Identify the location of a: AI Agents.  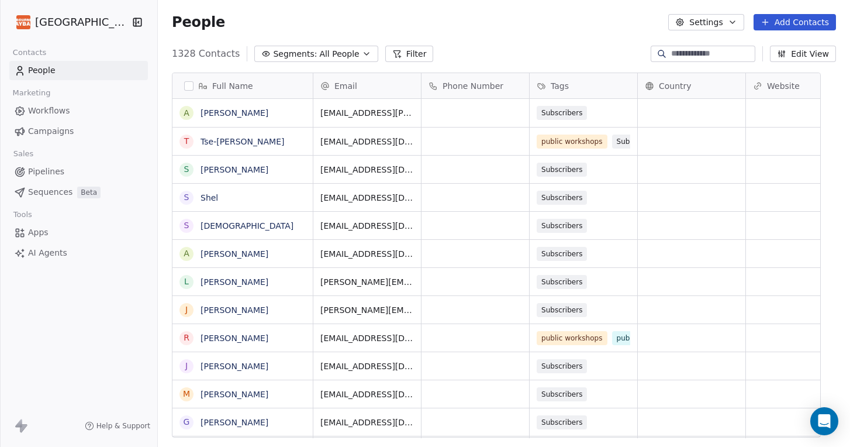
(78, 253).